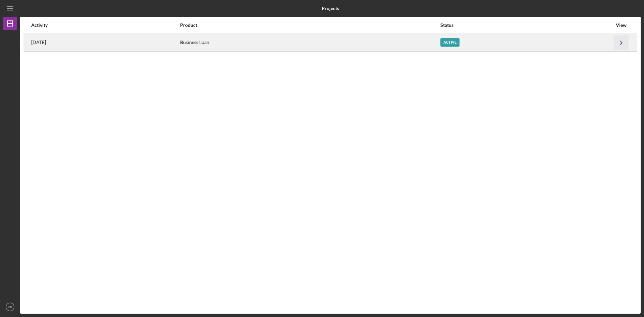  What do you see at coordinates (526, 25) in the screenshot?
I see `div: Status` at bounding box center [526, 25].